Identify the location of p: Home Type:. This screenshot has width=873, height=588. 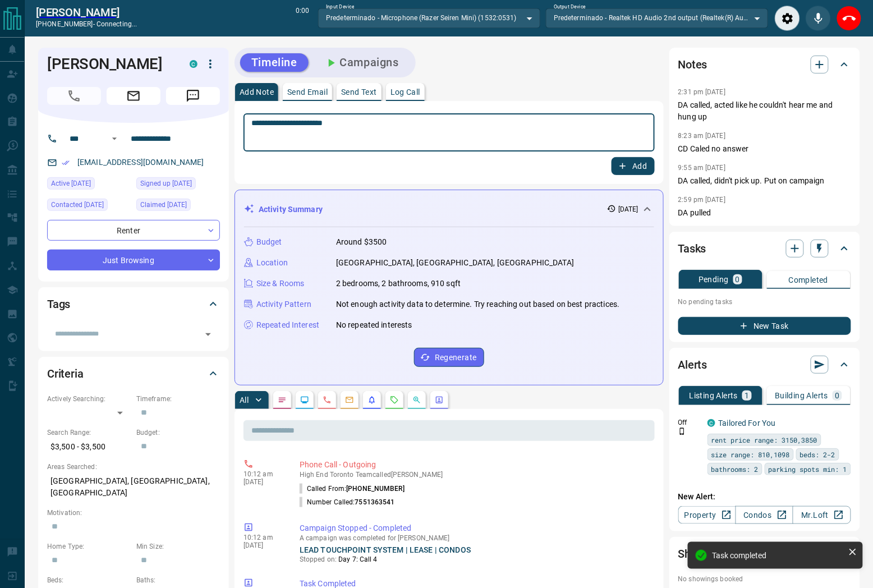
(89, 546).